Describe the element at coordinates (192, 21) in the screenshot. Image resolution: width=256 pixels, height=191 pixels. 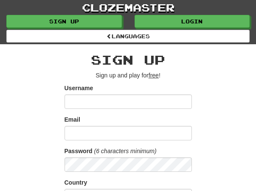
I see `a: Login` at that location.